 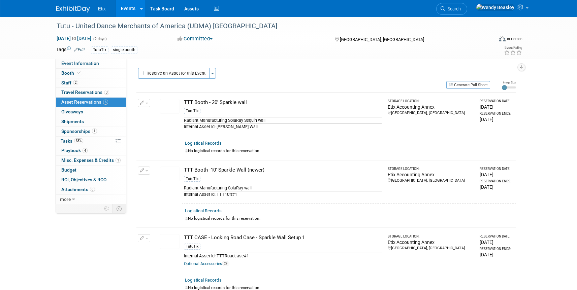 I want to click on a: Booth, so click(x=91, y=73).